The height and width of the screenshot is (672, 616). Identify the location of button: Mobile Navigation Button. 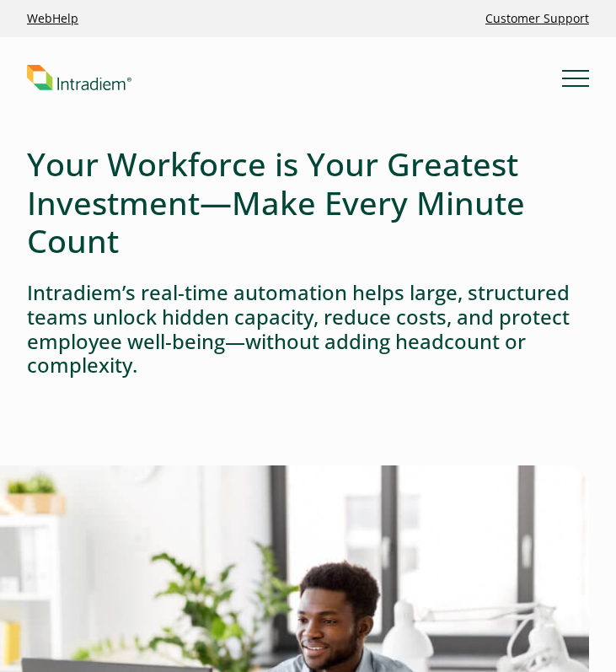
(576, 77).